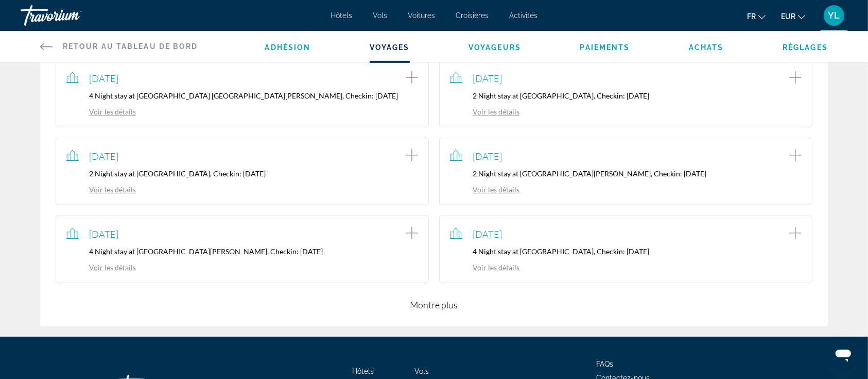 The width and height of the screenshot is (868, 379). Describe the element at coordinates (834, 16) in the screenshot. I see `span: YL` at that location.